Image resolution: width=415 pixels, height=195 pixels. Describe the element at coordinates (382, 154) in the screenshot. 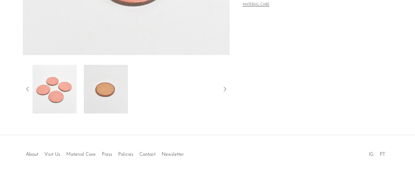

I see `a: PT` at that location.